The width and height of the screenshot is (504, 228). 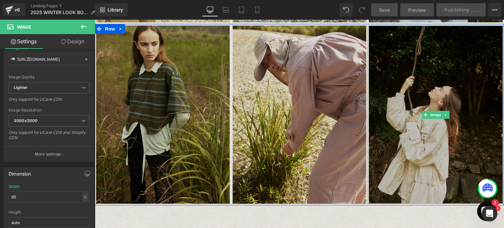 I want to click on div: Dimension, so click(x=20, y=172).